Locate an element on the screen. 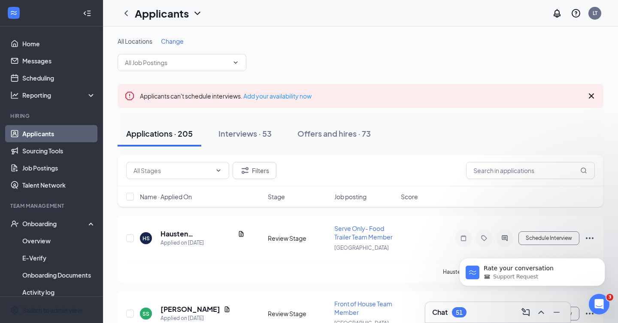 The height and width of the screenshot is (323, 618). div: Applications · 205 is located at coordinates (159, 133).